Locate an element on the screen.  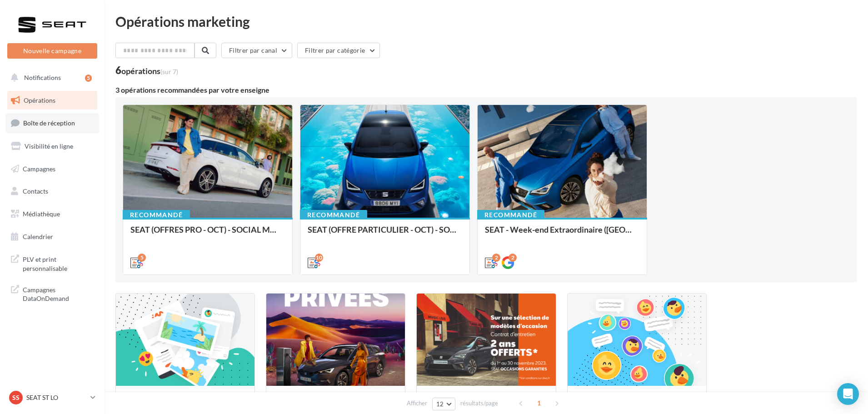
span: 1 is located at coordinates (539, 403).